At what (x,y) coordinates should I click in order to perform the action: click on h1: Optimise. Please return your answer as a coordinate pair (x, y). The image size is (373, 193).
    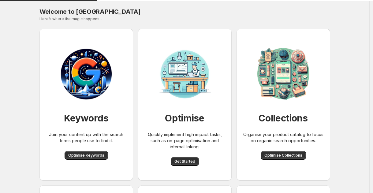
    Looking at the image, I should click on (185, 118).